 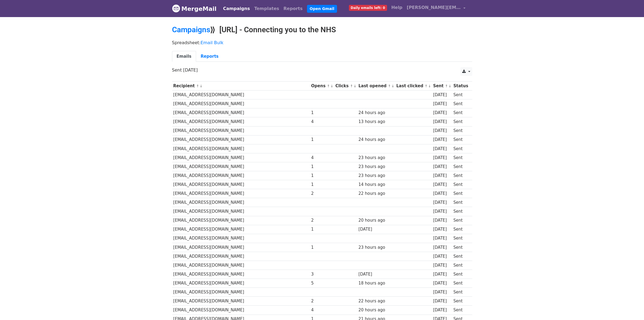 I want to click on span: Daily emails left: 0, so click(x=368, y=8).